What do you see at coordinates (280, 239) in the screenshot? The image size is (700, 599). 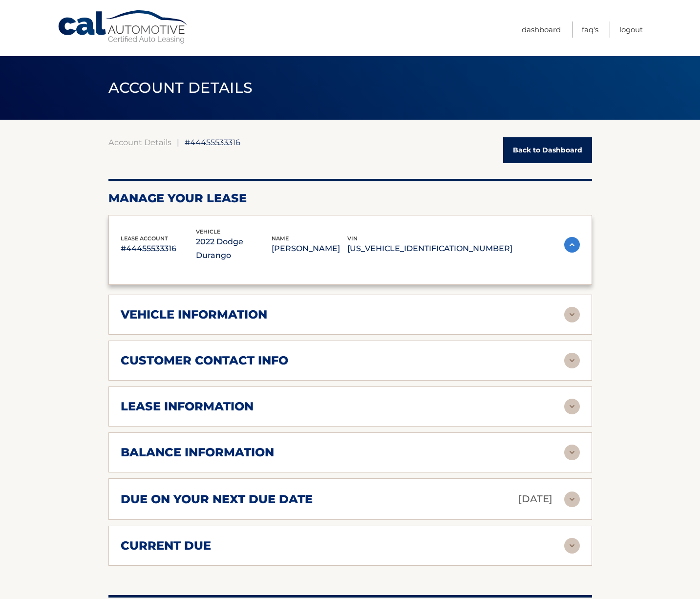 I see `span: name` at bounding box center [280, 239].